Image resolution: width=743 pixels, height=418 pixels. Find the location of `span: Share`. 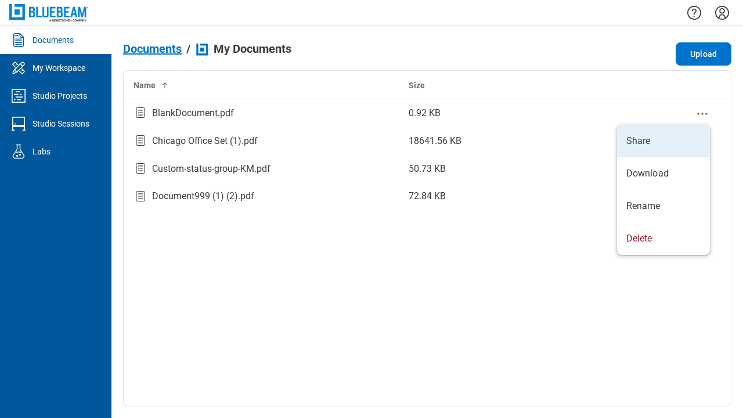

span: Share is located at coordinates (638, 141).